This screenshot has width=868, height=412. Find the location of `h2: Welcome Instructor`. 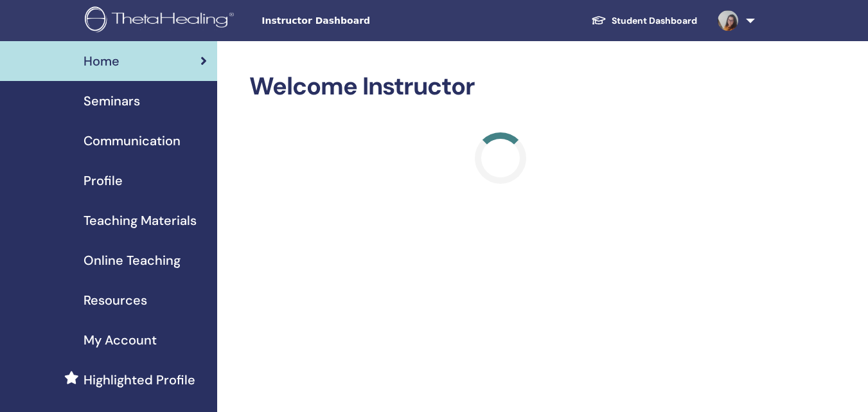

h2: Welcome Instructor is located at coordinates (500, 87).